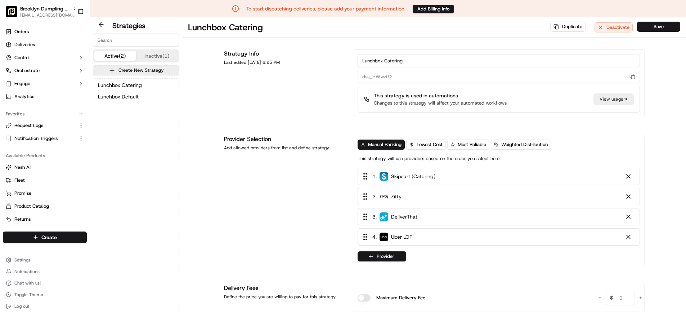  What do you see at coordinates (79, 181) in the screenshot?
I see `span: Pylon` at bounding box center [79, 181].